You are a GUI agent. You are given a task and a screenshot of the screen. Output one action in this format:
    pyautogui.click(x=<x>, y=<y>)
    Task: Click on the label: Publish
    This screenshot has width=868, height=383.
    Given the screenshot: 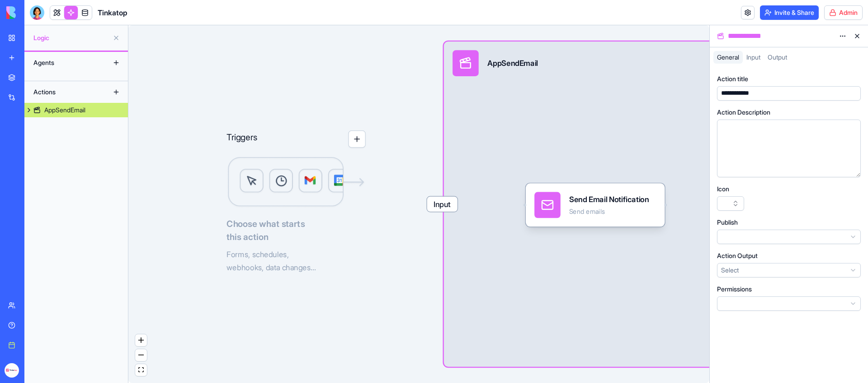 What is the action you would take?
    pyautogui.click(x=727, y=223)
    